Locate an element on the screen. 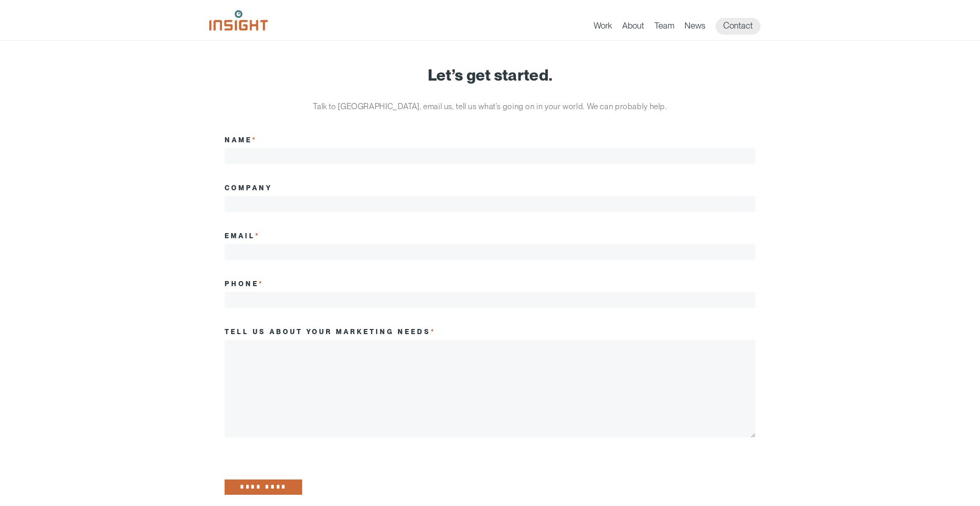 The height and width of the screenshot is (506, 980). a: About is located at coordinates (633, 28).